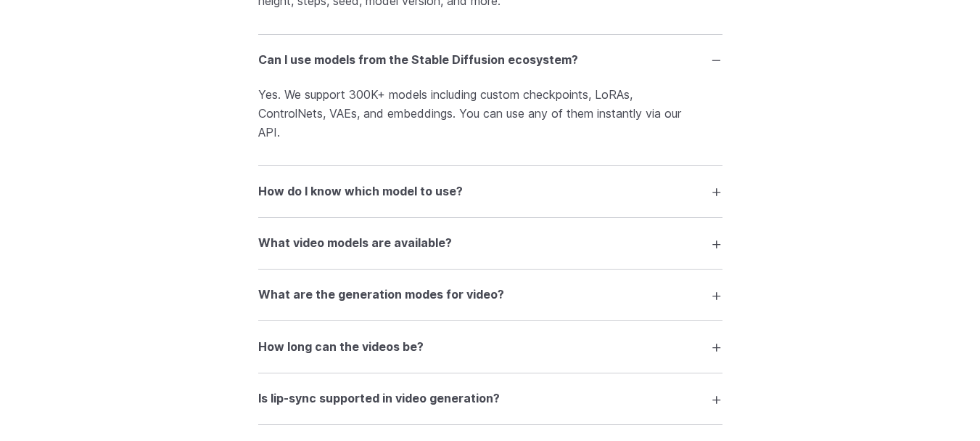  What do you see at coordinates (381, 295) in the screenshot?
I see `h3: What are the generation modes for video?` at bounding box center [381, 295].